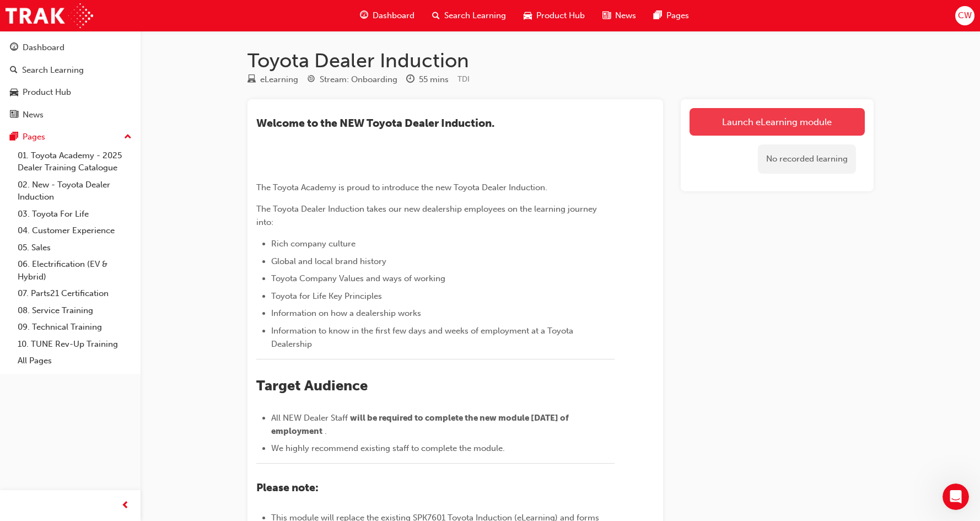 The width and height of the screenshot is (980, 521). Describe the element at coordinates (251, 80) in the screenshot. I see `span: learningResourceType_ELEARNING-icon` at that location.